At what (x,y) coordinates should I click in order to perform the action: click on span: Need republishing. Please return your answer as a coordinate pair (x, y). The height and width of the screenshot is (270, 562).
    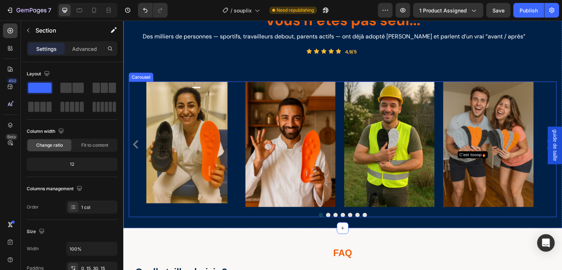
    Looking at the image, I should click on (295, 10).